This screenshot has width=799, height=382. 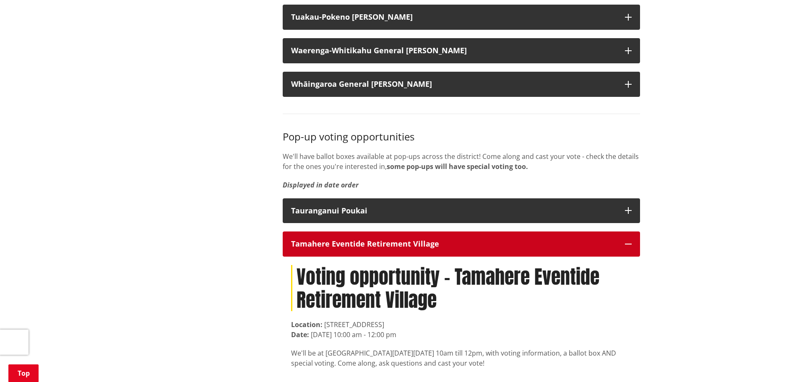 What do you see at coordinates (461, 288) in the screenshot?
I see `h1: Voting opportunity - Tamahere Eventide Retirement Village` at bounding box center [461, 288].